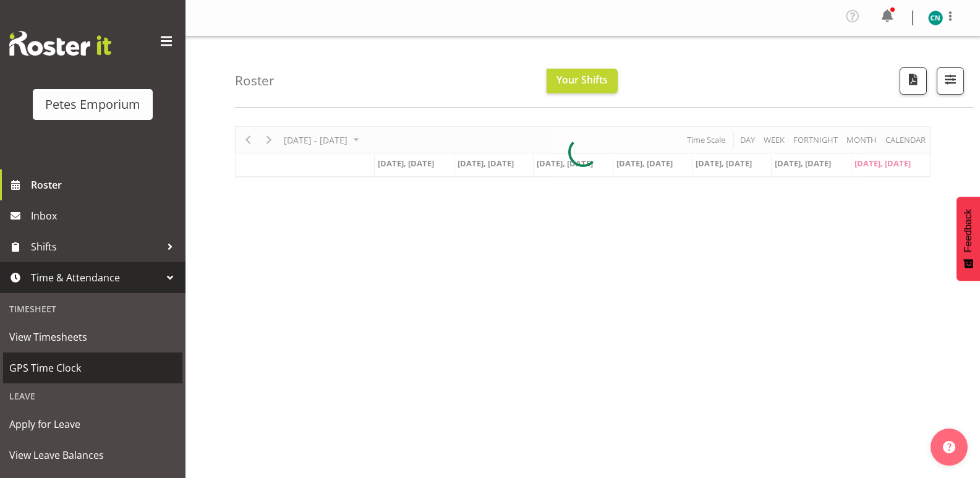 The image size is (980, 478). What do you see at coordinates (92, 337) in the screenshot?
I see `span: View Timesheets` at bounding box center [92, 337].